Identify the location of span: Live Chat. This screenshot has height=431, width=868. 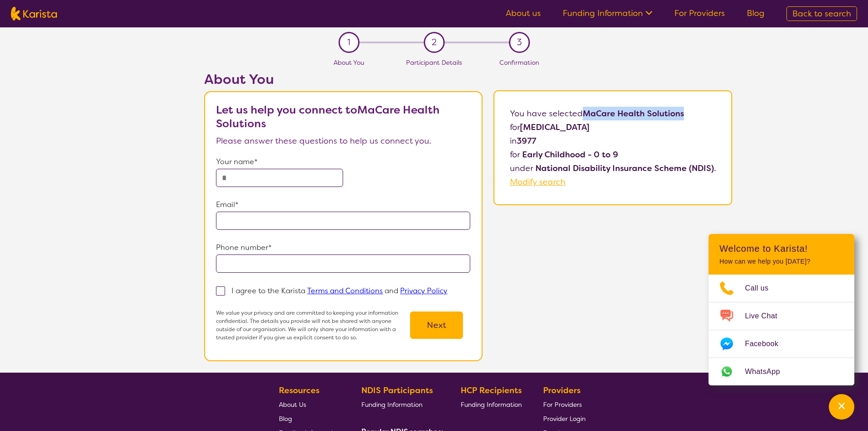
(767, 316).